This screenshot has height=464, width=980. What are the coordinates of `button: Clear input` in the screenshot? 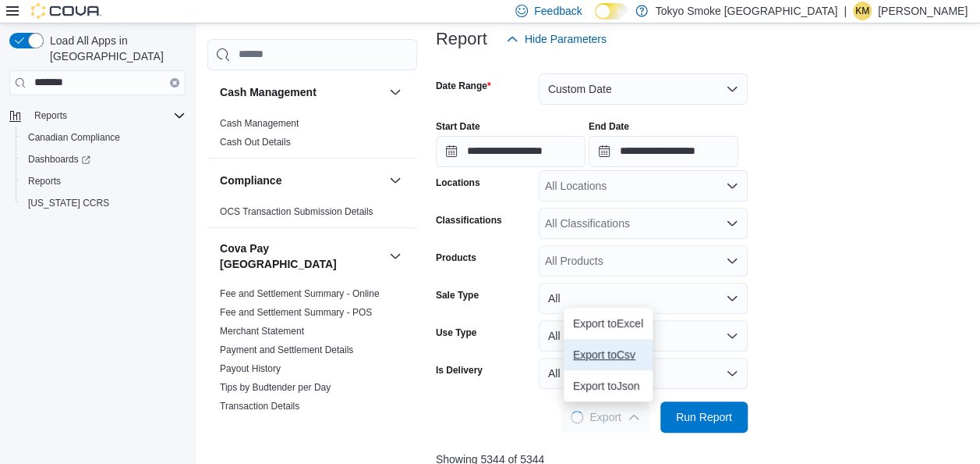 It's located at (174, 83).